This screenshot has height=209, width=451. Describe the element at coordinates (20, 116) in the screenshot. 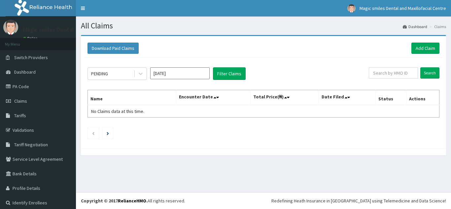

I see `span: Tariffs` at that location.